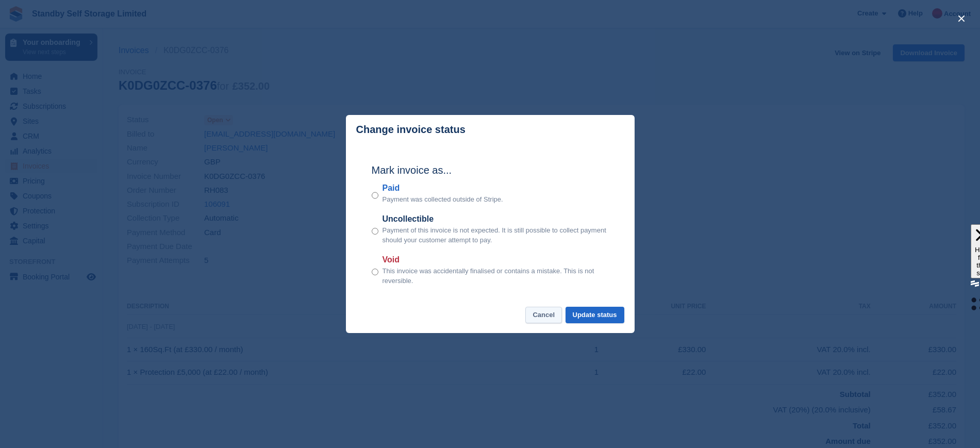  What do you see at coordinates (961, 19) in the screenshot?
I see `button: close` at bounding box center [961, 19].